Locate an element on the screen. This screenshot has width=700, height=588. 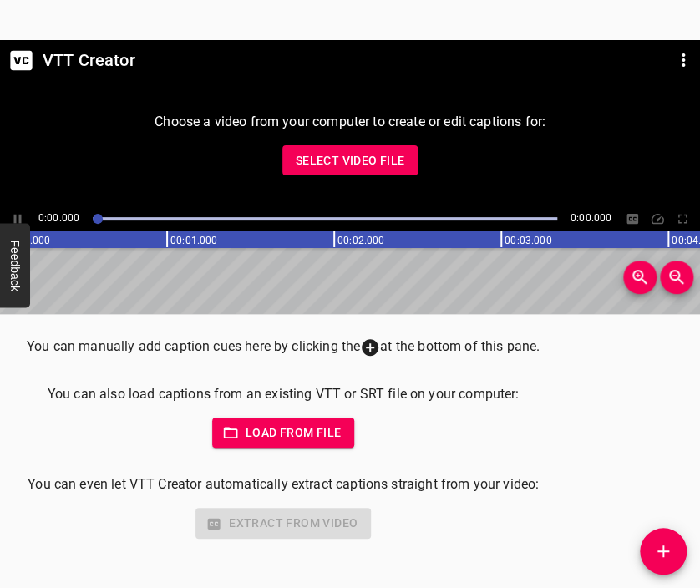
span: Load from file is located at coordinates (283, 433).